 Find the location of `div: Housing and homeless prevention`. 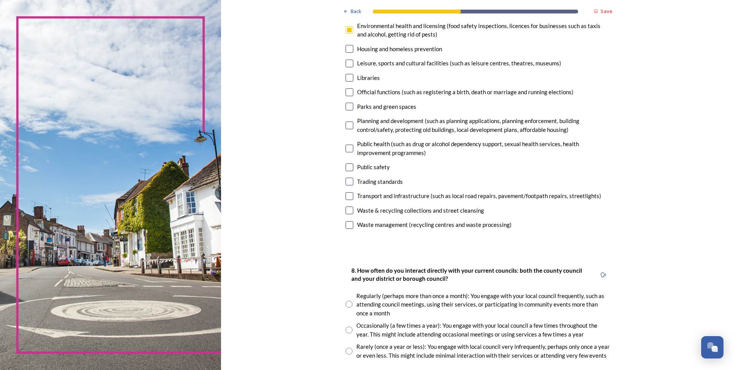

div: Housing and homeless prevention is located at coordinates (399, 49).